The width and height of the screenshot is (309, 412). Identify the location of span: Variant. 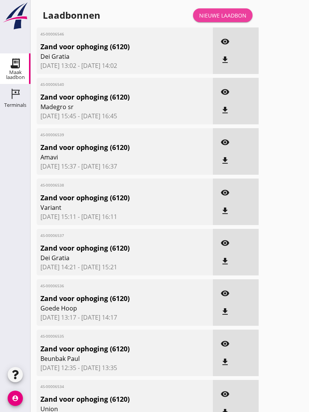
(111, 208).